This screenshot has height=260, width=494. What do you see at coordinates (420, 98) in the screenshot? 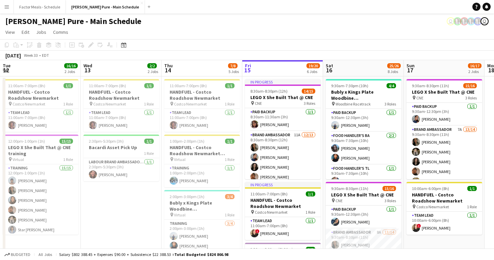
I see `span: CNE` at bounding box center [420, 98].